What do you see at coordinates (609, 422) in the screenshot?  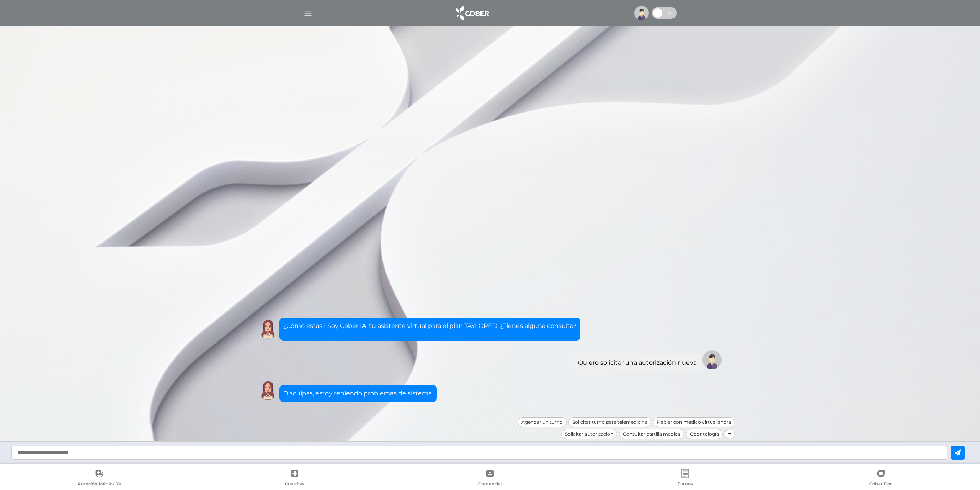 I see `div: Solicitar turno para telemedicina` at bounding box center [609, 422].